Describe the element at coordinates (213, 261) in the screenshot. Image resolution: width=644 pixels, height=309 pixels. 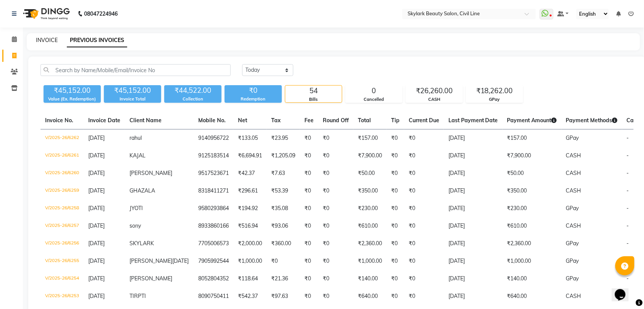
I see `td: 7905992544` at that location.